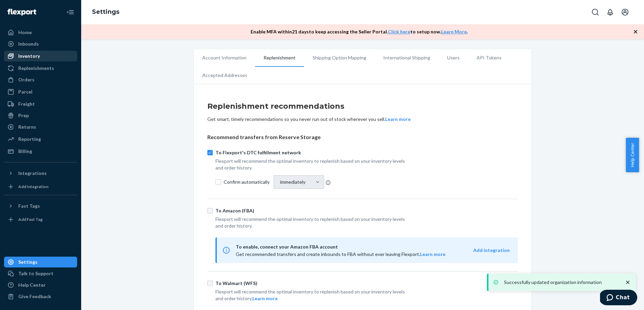 The width and height of the screenshot is (644, 310). Describe the element at coordinates (454, 31) in the screenshot. I see `a: Learn More` at that location.